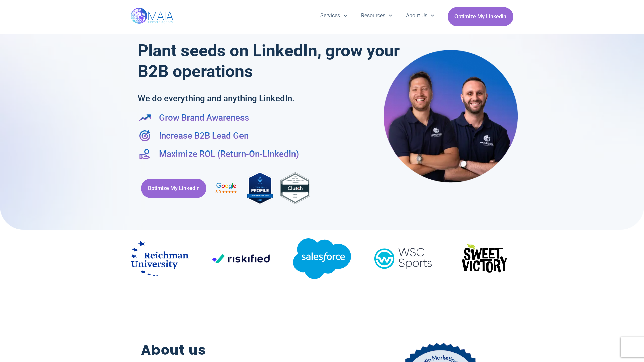 Image resolution: width=644 pixels, height=362 pixels. What do you see at coordinates (322, 259) in the screenshot?
I see `div: Image Carousel` at bounding box center [322, 259].